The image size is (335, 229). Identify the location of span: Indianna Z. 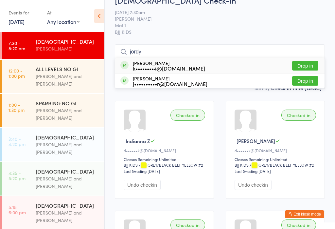
(138, 141).